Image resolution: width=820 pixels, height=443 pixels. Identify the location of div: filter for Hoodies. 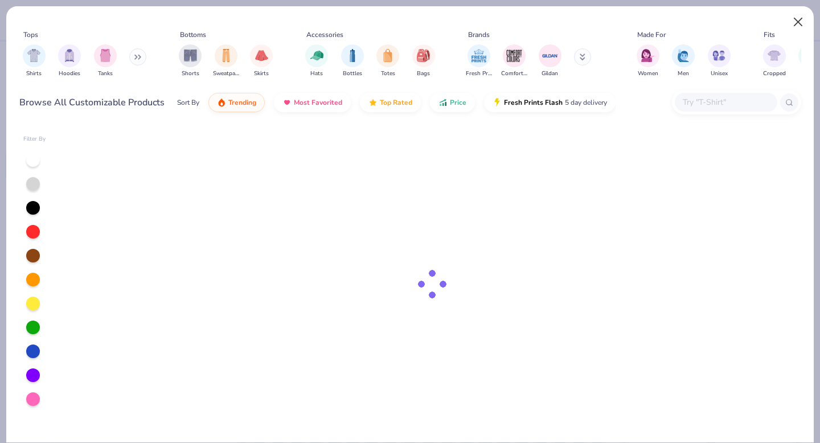
(70, 61).